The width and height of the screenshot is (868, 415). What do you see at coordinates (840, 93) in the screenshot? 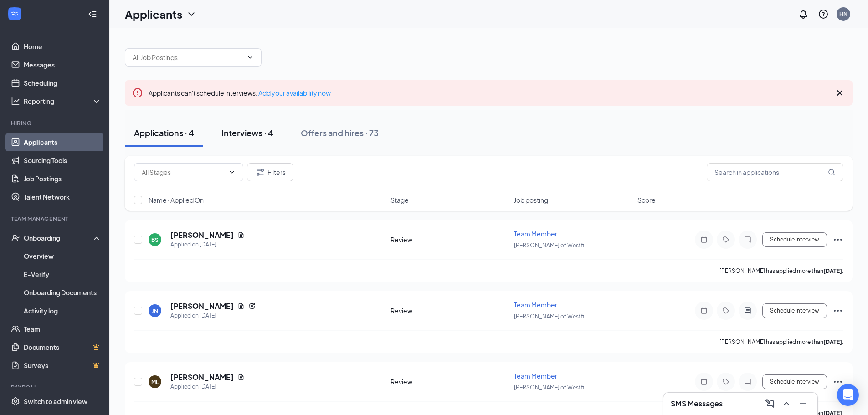
I see `svg: Cross` at bounding box center [840, 93].